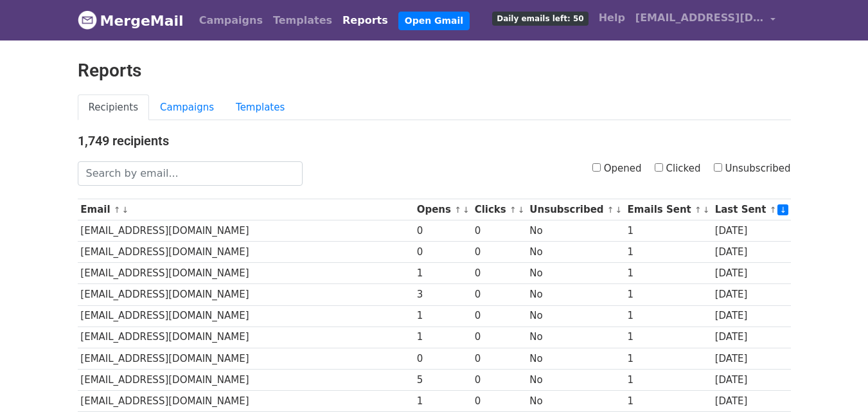  Describe the element at coordinates (443, 295) in the screenshot. I see `td: 3` at that location.